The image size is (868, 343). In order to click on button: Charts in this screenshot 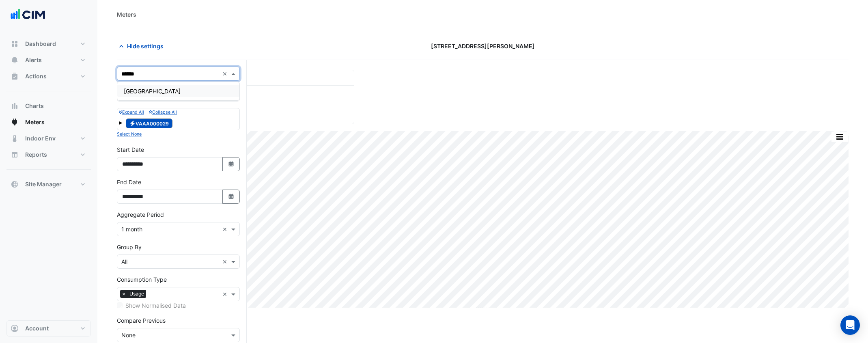, I will do `click(49, 106)`.